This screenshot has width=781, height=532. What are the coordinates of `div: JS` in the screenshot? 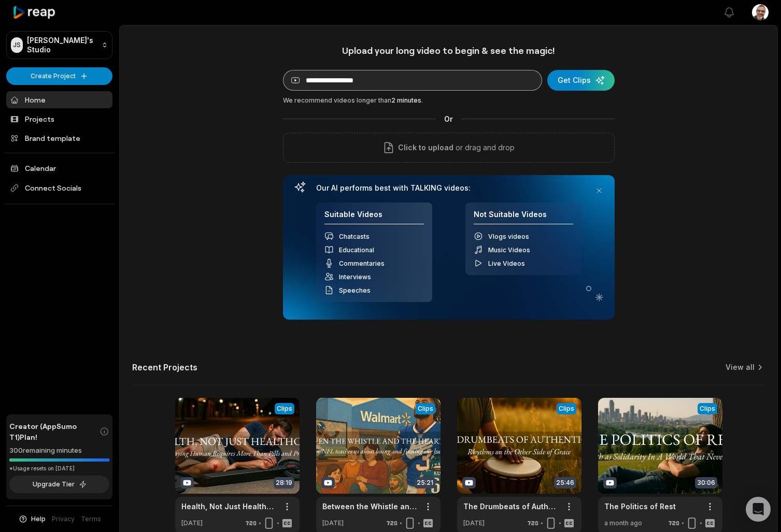 It's located at (17, 45).